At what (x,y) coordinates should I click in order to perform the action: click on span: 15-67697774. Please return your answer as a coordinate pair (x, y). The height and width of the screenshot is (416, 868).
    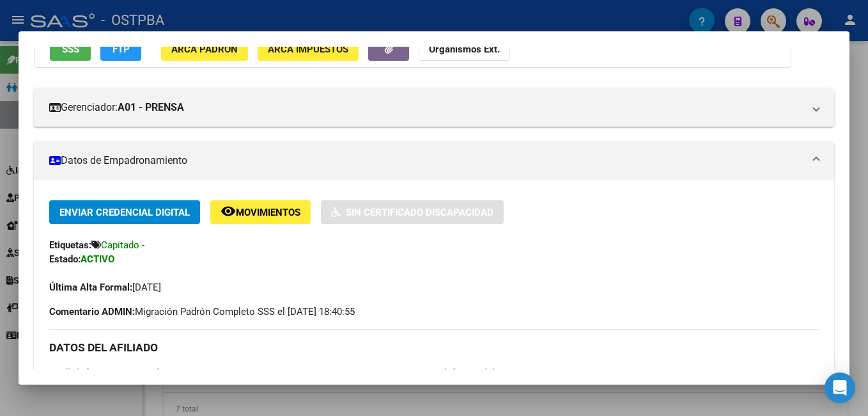
    Looking at the image, I should click on (497, 373).